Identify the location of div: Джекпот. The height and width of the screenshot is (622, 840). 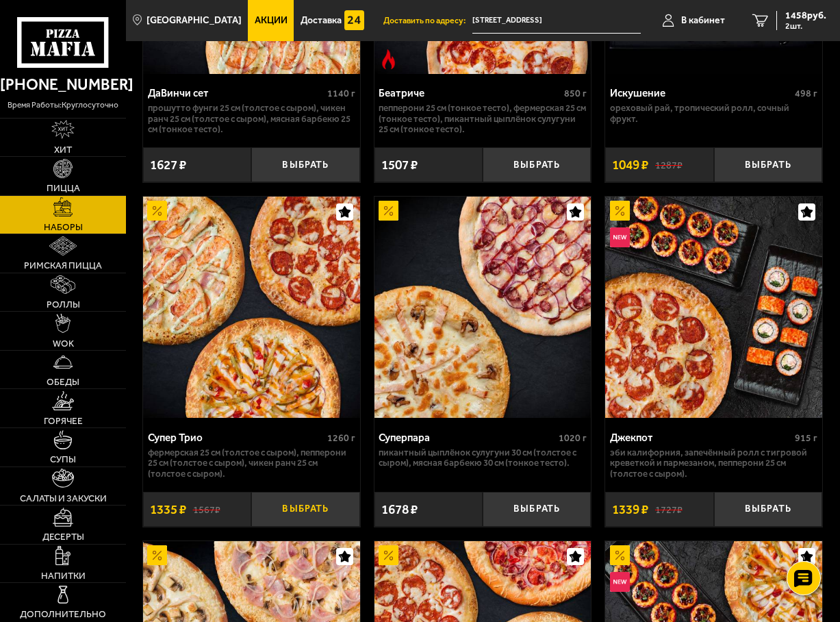
(701, 437).